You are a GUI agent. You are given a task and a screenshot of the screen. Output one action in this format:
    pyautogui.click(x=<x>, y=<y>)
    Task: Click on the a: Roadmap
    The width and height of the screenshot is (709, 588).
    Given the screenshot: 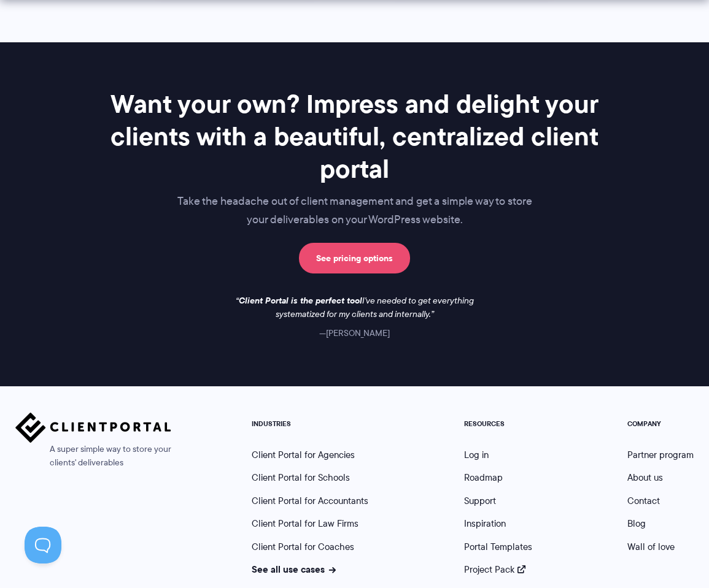 What is the action you would take?
    pyautogui.click(x=483, y=478)
    